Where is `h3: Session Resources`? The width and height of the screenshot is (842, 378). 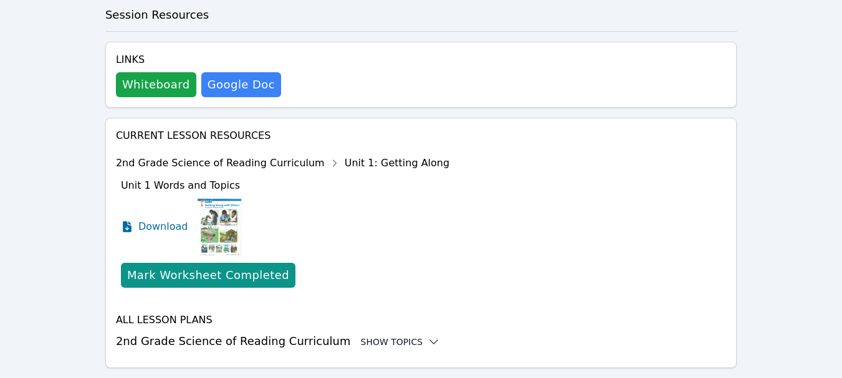
h3: Session Resources is located at coordinates (421, 15).